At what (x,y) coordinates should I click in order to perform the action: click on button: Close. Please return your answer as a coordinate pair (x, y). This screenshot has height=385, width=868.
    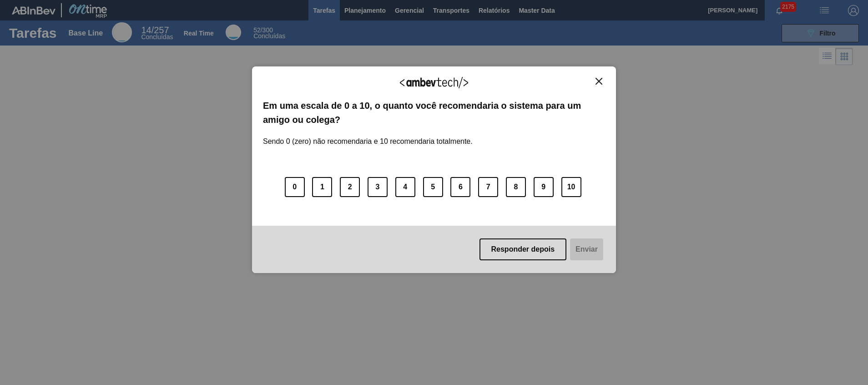
    Looking at the image, I should click on (599, 81).